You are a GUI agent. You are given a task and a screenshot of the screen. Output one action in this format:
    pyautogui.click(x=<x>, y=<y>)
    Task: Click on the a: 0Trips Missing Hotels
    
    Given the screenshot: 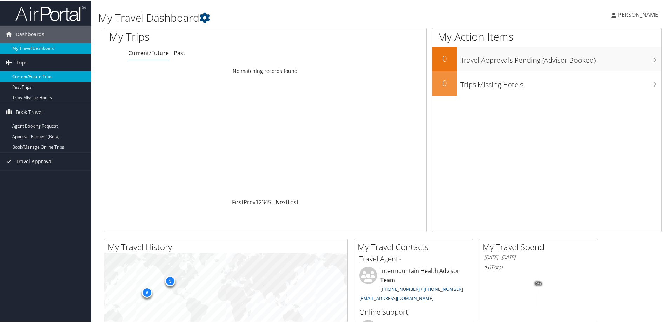 What is the action you would take?
    pyautogui.click(x=546, y=83)
    